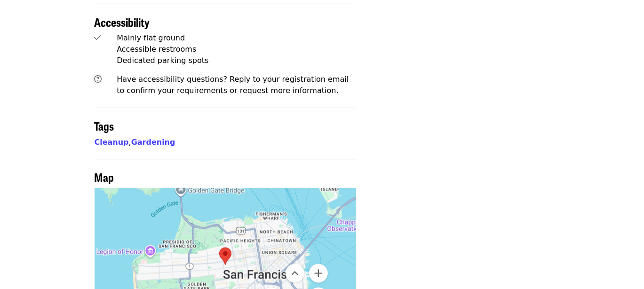 This screenshot has width=644, height=289. I want to click on div: Accessible restrooms, so click(236, 49).